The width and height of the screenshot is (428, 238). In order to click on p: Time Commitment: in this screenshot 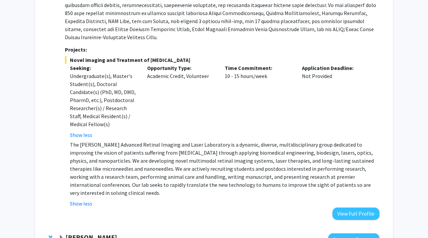, I will do `click(259, 68)`.